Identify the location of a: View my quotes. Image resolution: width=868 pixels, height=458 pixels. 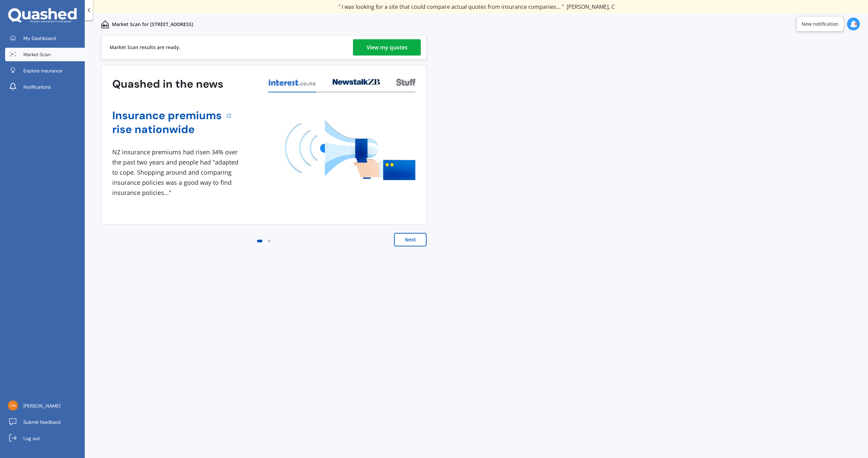
(387, 48).